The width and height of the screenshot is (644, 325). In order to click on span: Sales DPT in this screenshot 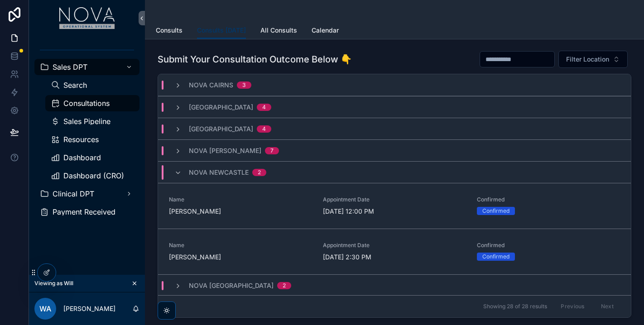, I will do `click(69, 67)`.